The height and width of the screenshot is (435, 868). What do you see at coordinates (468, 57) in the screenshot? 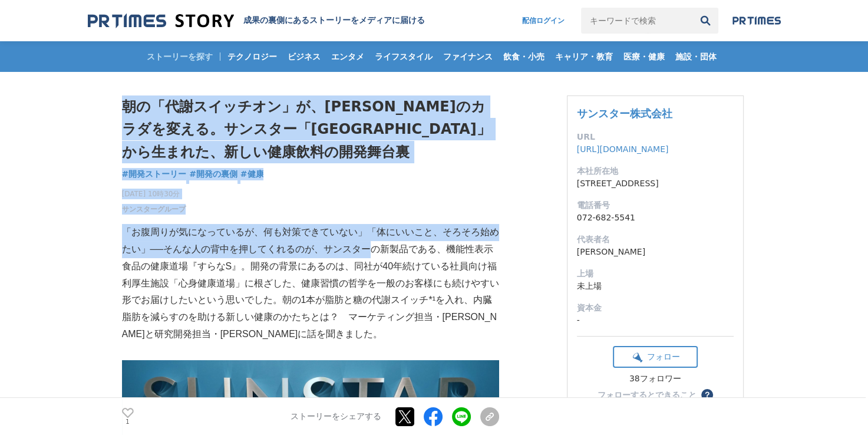
I see `a: ファイナンス` at bounding box center [468, 57].